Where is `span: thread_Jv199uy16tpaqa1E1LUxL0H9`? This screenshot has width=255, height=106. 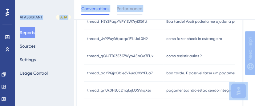
span: thread_Jv199uy16tpaqa1E1LUxL0H9 is located at coordinates (118, 39).